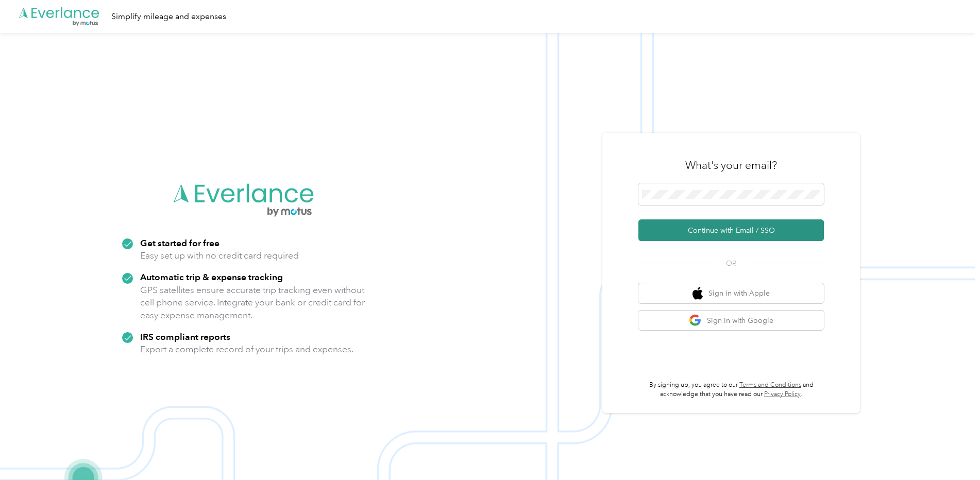 The height and width of the screenshot is (480, 980). What do you see at coordinates (168, 16) in the screenshot?
I see `div: Simplify mileage and expenses` at bounding box center [168, 16].